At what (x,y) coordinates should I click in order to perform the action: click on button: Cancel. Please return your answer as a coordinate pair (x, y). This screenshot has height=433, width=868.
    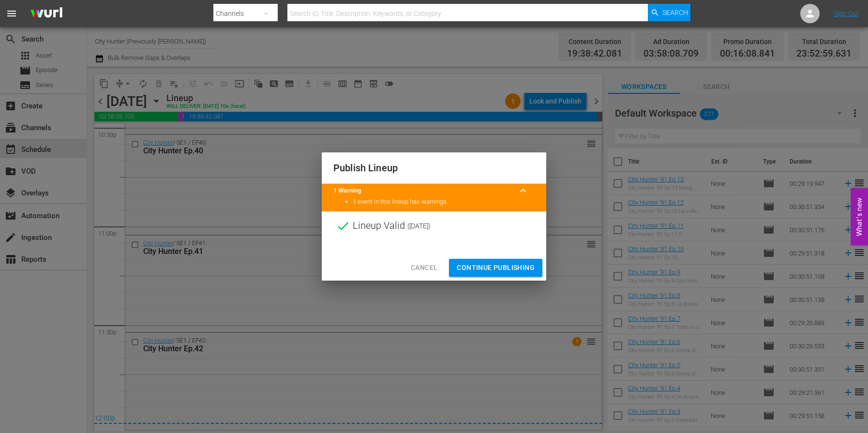
    Looking at the image, I should click on (424, 268).